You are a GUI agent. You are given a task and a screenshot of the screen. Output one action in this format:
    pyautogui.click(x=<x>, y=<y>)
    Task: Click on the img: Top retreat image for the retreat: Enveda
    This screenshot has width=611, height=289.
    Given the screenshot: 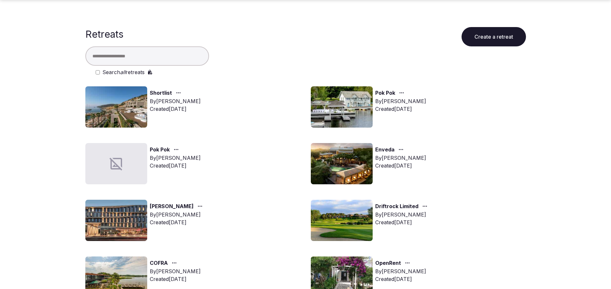 What is the action you would take?
    pyautogui.click(x=342, y=164)
    